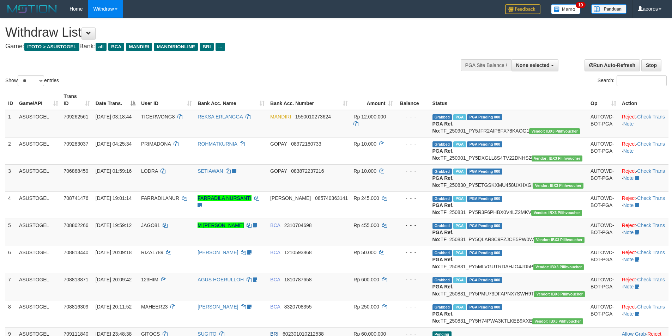  Describe the element at coordinates (31, 81) in the screenshot. I see `select: Showentries` at that location.